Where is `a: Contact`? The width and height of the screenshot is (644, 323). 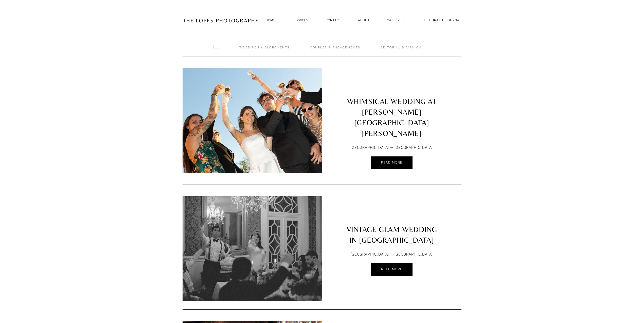
a: Contact is located at coordinates (333, 20).